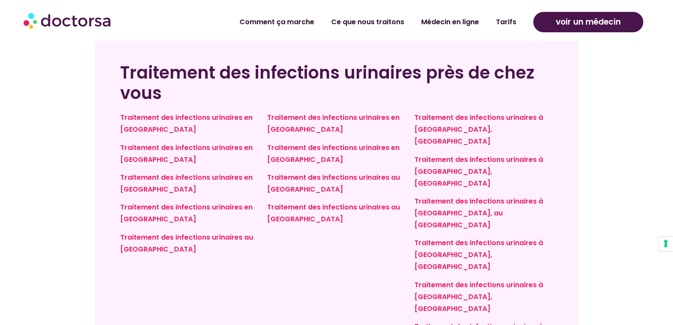 The image size is (673, 325). Describe the element at coordinates (328, 83) in the screenshot. I see `font: Traitement des infections urinaires près de chez vous` at that location.